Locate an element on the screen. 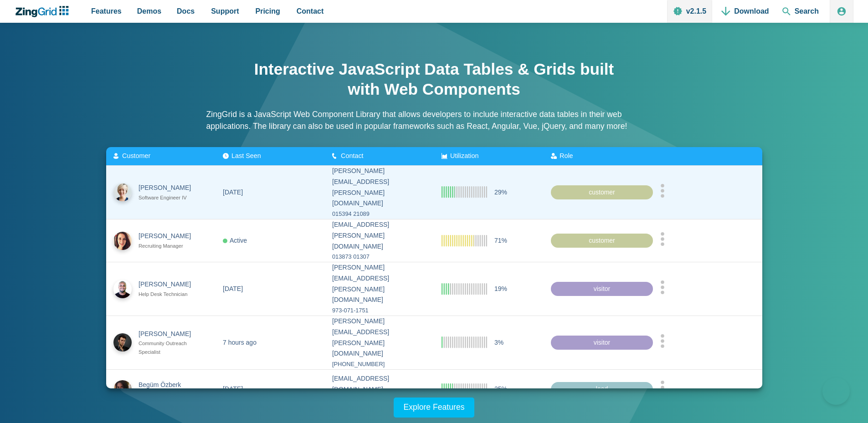 This screenshot has width=868, height=423. div: Active is located at coordinates (235, 240).